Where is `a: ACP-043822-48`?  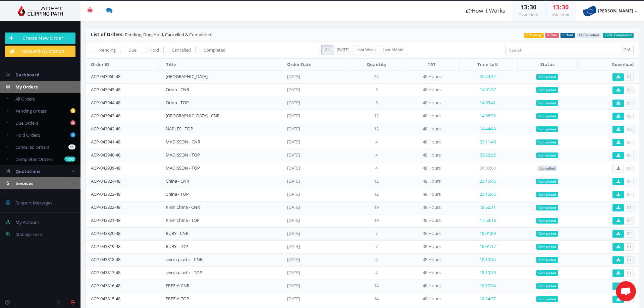 a: ACP-043822-48 is located at coordinates (106, 207).